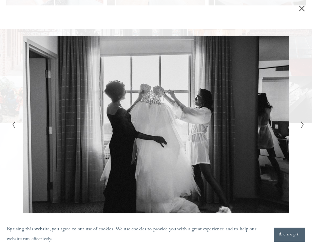  What do you see at coordinates (12, 124) in the screenshot?
I see `button: Previous Slide` at bounding box center [12, 124].